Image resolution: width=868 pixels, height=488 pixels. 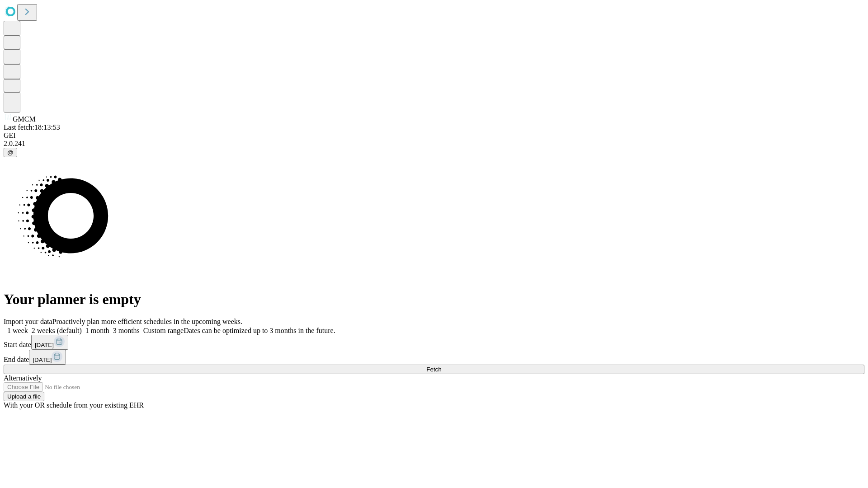 What do you see at coordinates (147, 321) in the screenshot?
I see `span: Proactively plan more efficient schedules in the upcoming weeks.` at bounding box center [147, 321].